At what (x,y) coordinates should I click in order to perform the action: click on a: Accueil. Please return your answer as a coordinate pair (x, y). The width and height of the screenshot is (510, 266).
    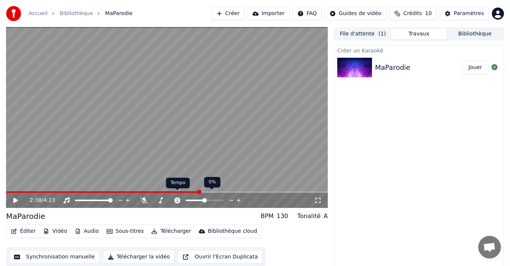
    Looking at the image, I should click on (38, 14).